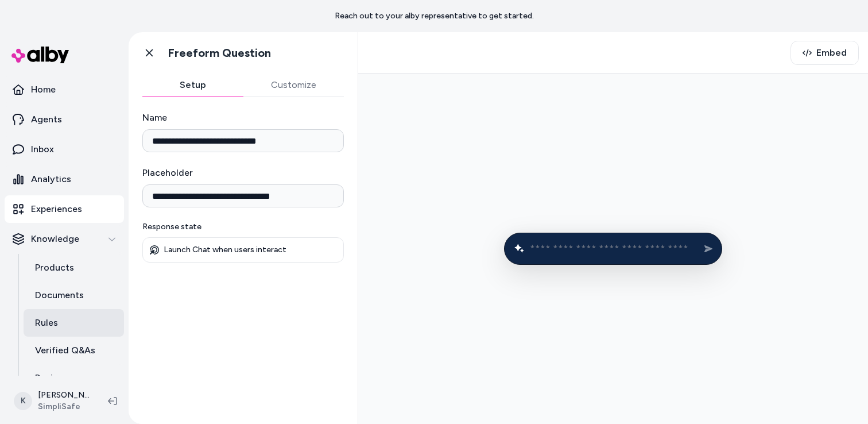  What do you see at coordinates (243, 227) in the screenshot?
I see `p: Response state` at bounding box center [243, 227].